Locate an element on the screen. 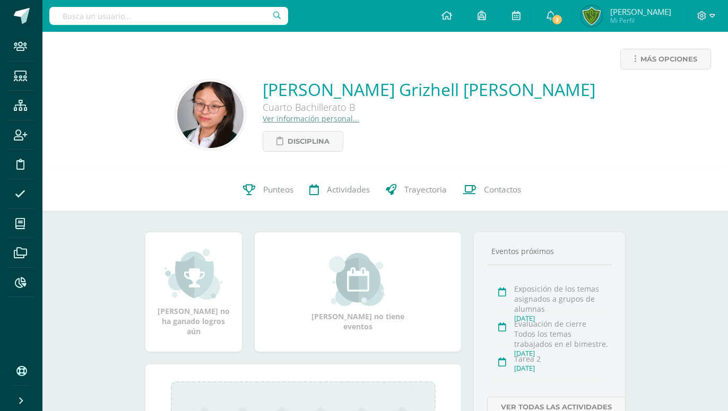 The image size is (728, 411). a: Punteos is located at coordinates (268, 190).